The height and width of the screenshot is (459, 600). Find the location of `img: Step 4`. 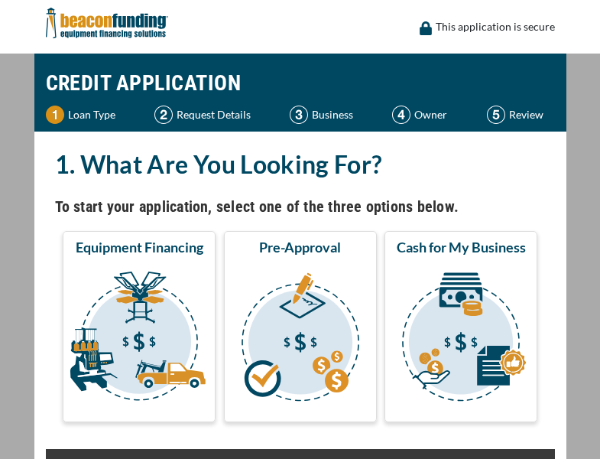

img: Step 4 is located at coordinates (401, 115).